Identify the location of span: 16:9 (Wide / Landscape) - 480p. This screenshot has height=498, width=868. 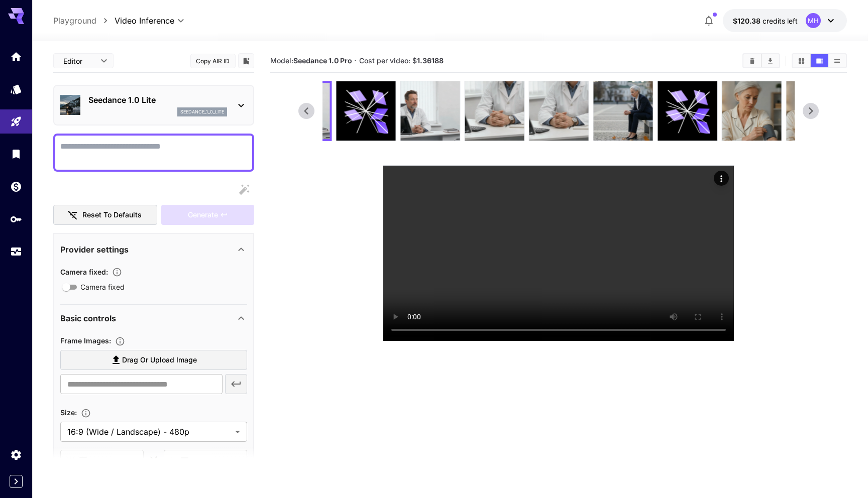
(149, 432).